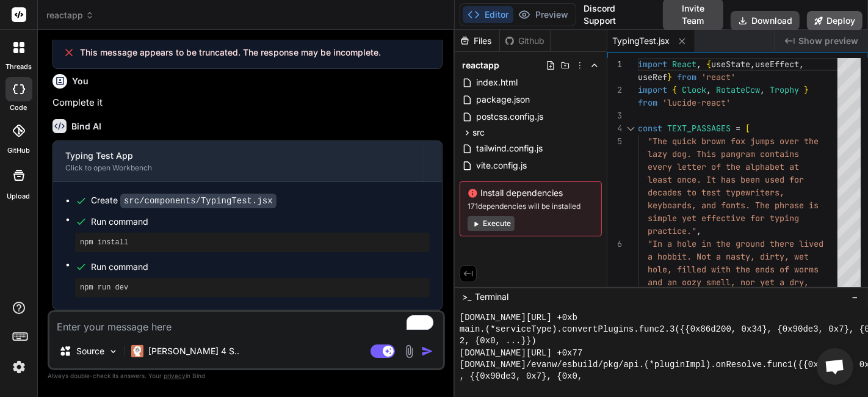  Describe the element at coordinates (653, 77) in the screenshot. I see `span: useRef` at that location.